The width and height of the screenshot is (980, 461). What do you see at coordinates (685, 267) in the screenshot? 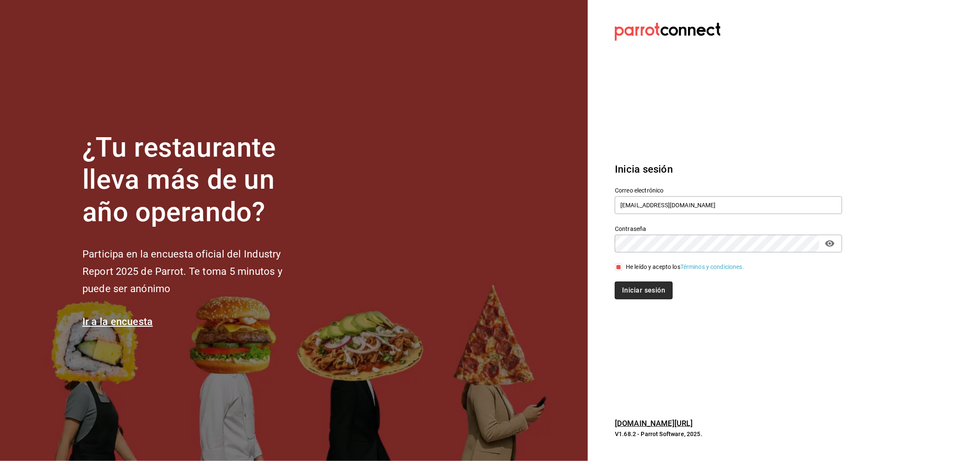
I see `div: He leído y acepto los` at bounding box center [685, 267].